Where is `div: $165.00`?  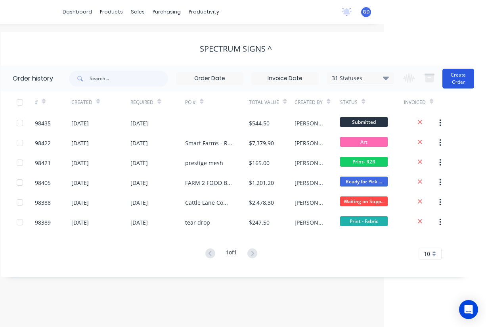
div: $165.00 is located at coordinates (259, 163).